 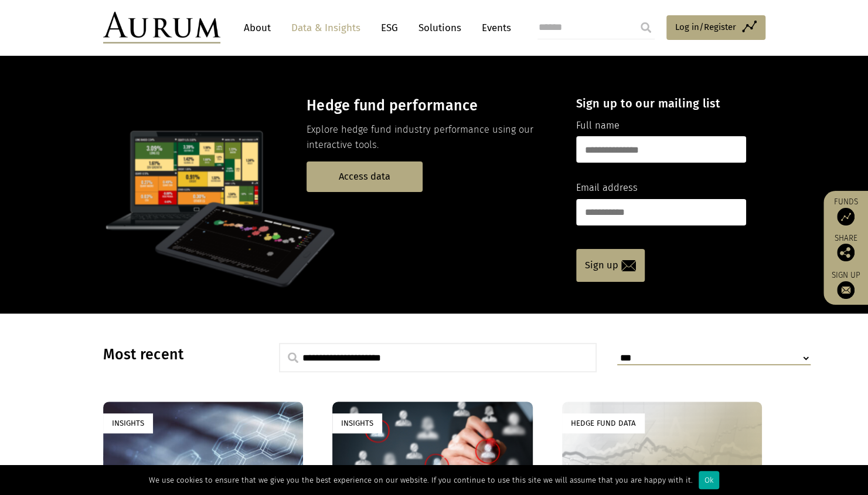 I want to click on img: Share this post, so click(x=846, y=252).